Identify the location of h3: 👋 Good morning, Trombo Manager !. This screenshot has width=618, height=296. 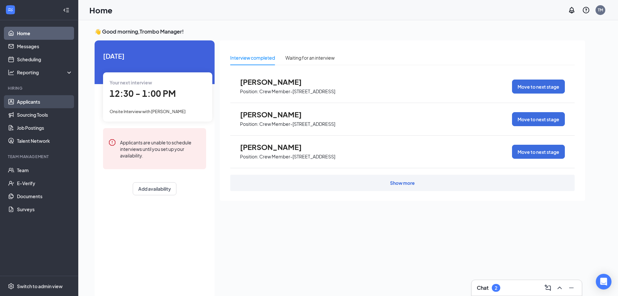
(340, 32).